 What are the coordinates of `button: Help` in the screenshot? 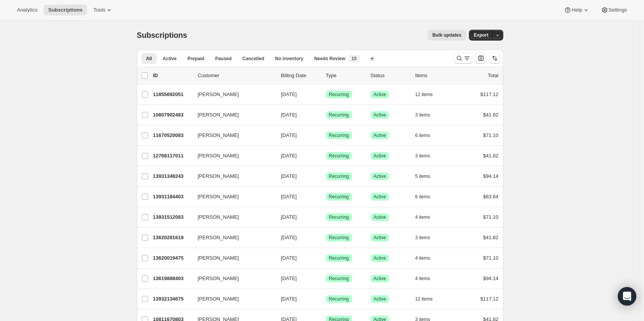 It's located at (576, 10).